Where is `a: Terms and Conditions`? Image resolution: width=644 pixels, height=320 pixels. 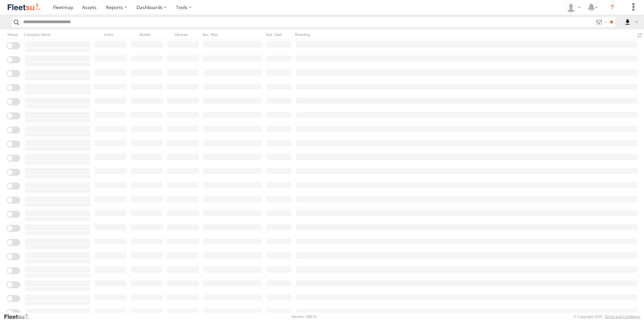 a: Terms and Conditions is located at coordinates (622, 316).